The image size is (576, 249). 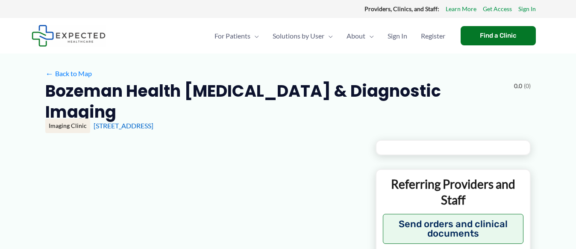 What do you see at coordinates (433, 36) in the screenshot?
I see `span: Register` at bounding box center [433, 36].